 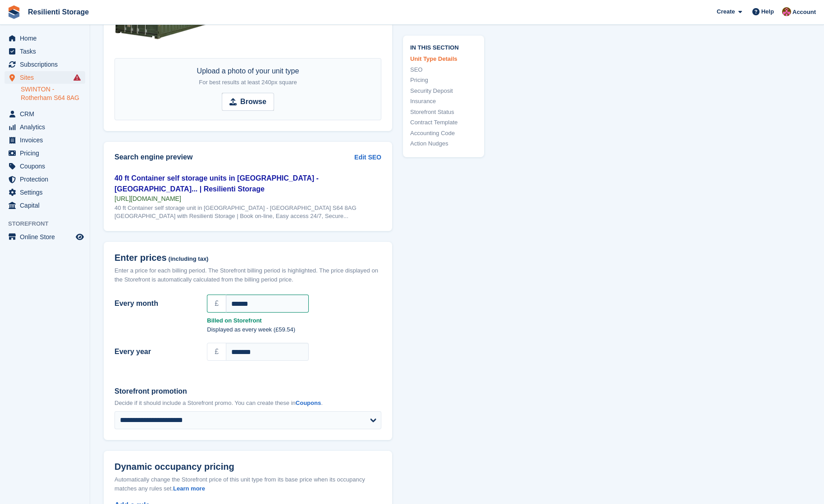 I want to click on a: Contract Template, so click(x=444, y=122).